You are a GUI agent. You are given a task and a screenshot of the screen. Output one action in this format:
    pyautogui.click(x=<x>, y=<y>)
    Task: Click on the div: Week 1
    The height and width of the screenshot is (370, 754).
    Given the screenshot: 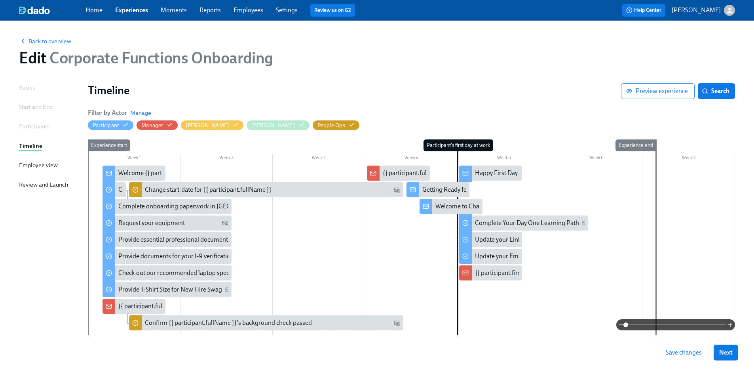 What is the action you would take?
    pyautogui.click(x=134, y=159)
    